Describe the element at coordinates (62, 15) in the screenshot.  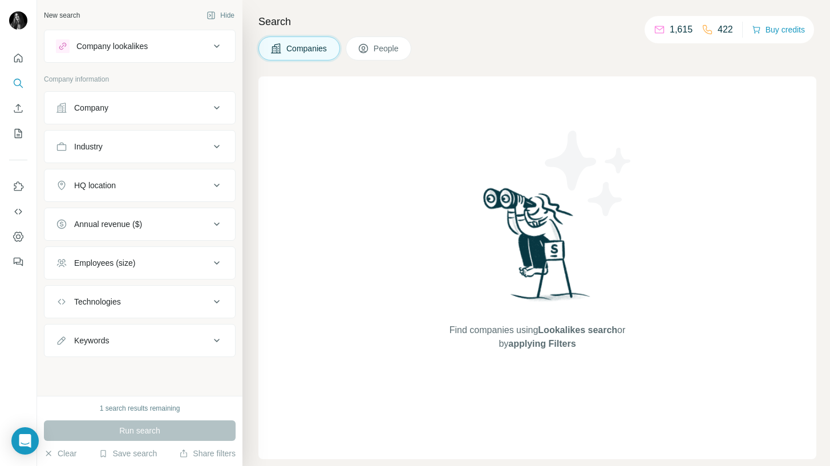
I see `div: New search` at that location.